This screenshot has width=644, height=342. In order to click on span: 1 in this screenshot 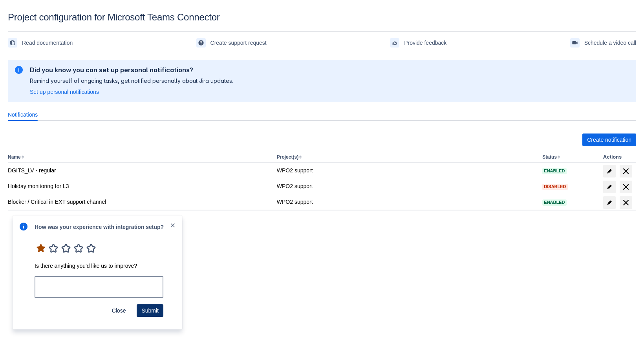, I will do `click(41, 248)`.